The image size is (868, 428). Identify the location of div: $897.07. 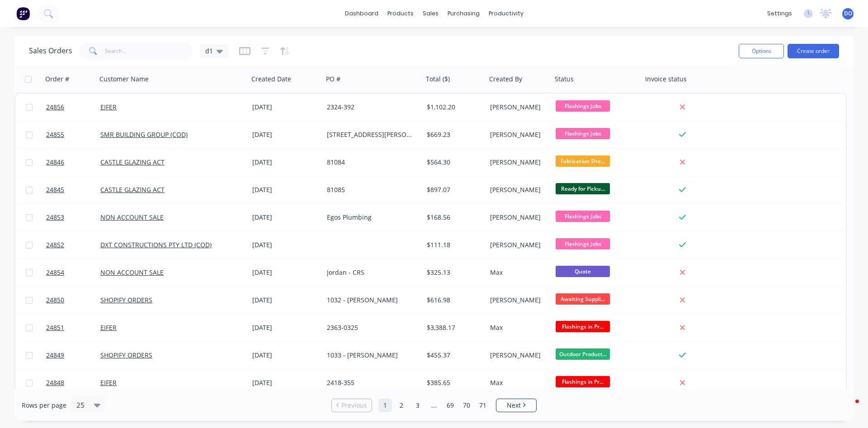
(453, 190).